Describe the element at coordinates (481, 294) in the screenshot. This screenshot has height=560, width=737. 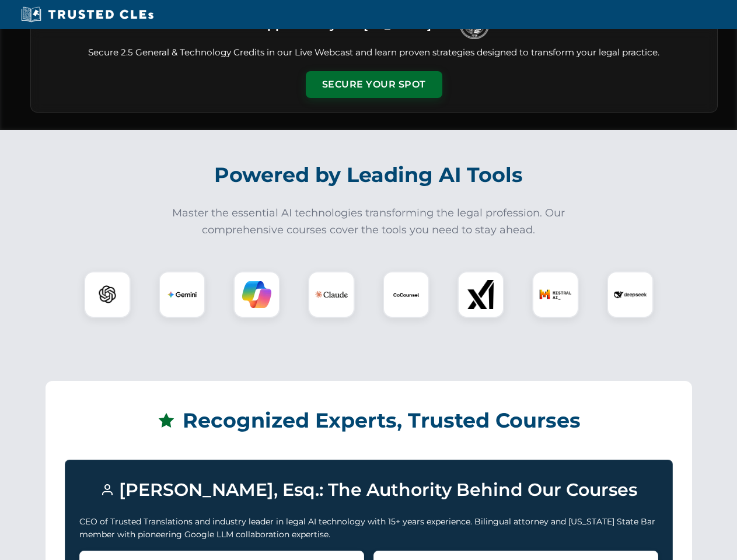
I see `img: xAI Logo` at that location.